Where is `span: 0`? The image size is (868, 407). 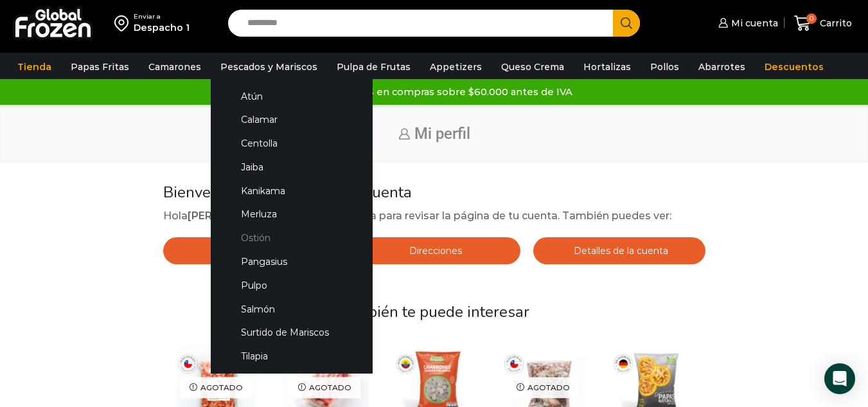 span: 0 is located at coordinates (811, 19).